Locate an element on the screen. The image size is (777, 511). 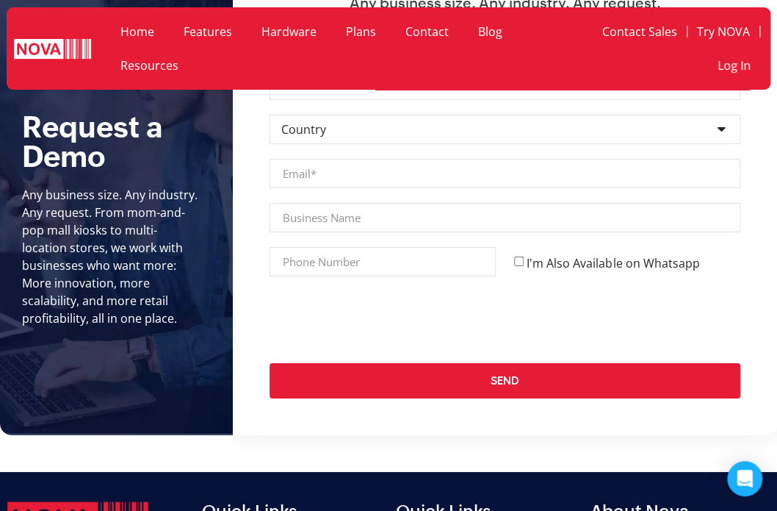
a: Home is located at coordinates (137, 32).